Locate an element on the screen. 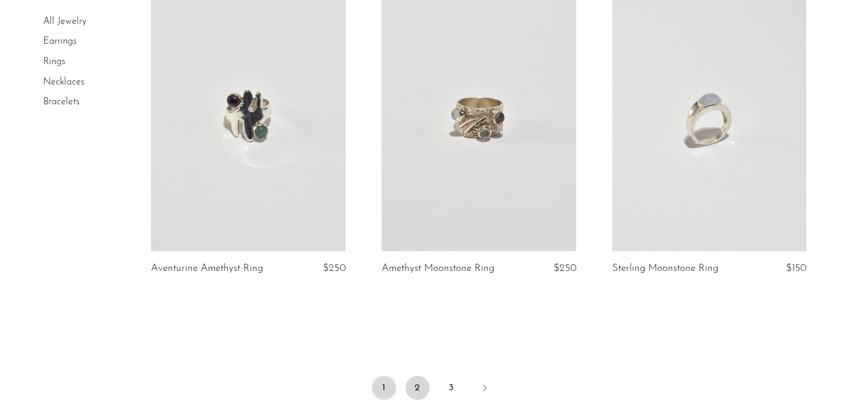 This screenshot has width=868, height=416. a: Sterling Moonstone Ring is located at coordinates (665, 268).